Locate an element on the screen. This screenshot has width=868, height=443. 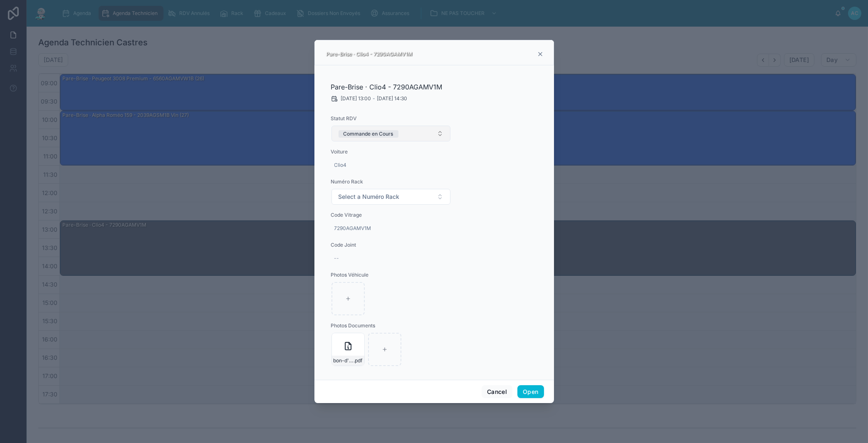
span: Voiture is located at coordinates (391, 152).